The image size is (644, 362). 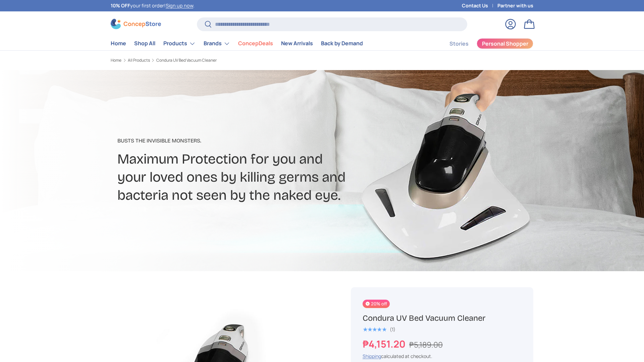 What do you see at coordinates (222, 60) in the screenshot?
I see `nav: Breadcrumbs` at bounding box center [222, 60].